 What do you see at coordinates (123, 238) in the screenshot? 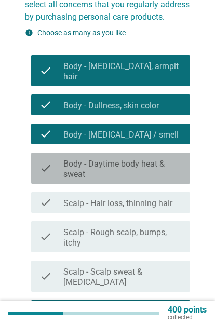
I see `label: Scalp - Rough scalp, bumps, itchy` at bounding box center [123, 238].